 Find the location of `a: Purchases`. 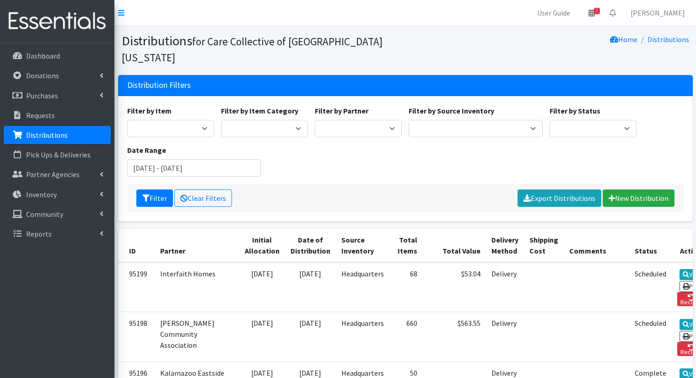

a: Purchases is located at coordinates (57, 96).